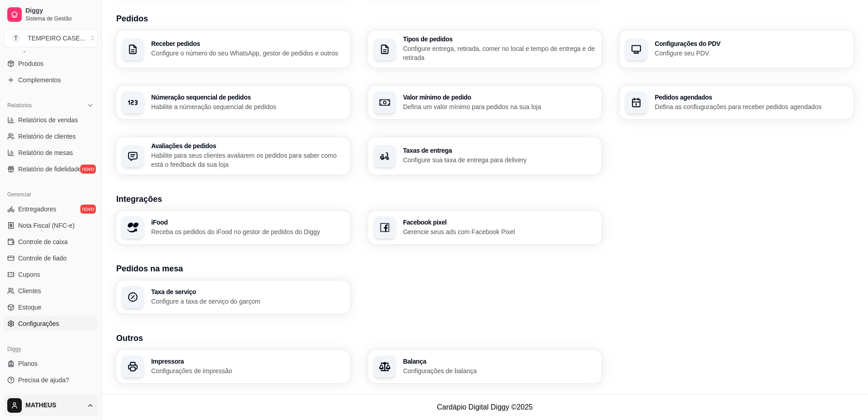 This screenshot has width=868, height=420. I want to click on span: Estoque, so click(30, 307).